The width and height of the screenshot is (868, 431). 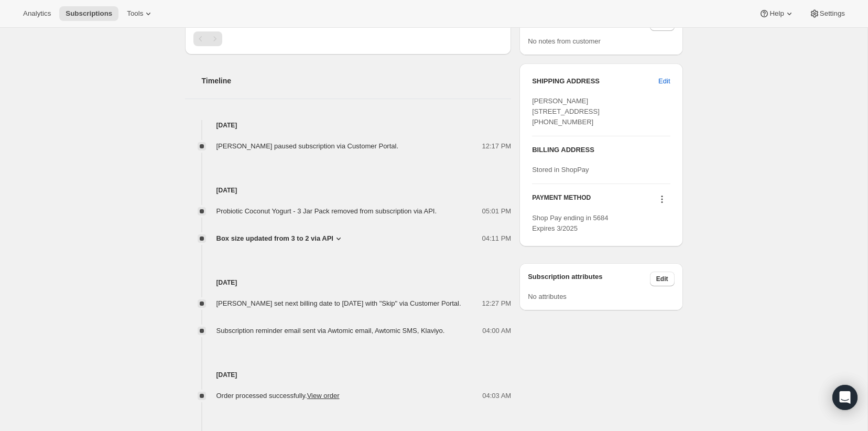 I want to click on button: Settings, so click(x=827, y=13).